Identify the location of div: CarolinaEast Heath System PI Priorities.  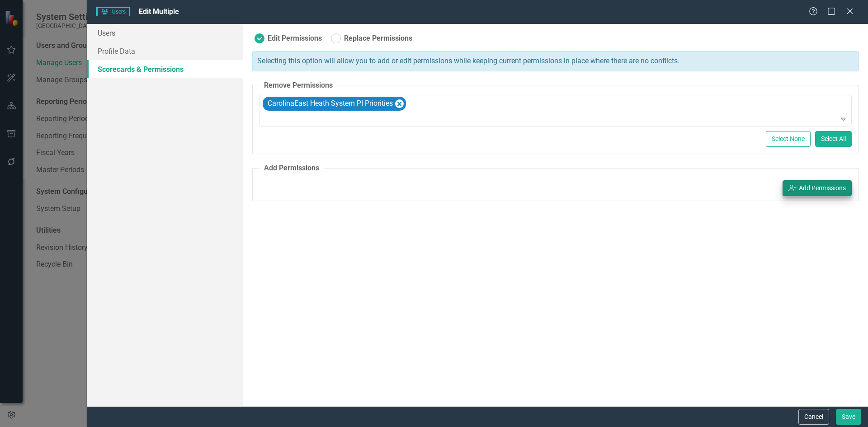
(330, 103).